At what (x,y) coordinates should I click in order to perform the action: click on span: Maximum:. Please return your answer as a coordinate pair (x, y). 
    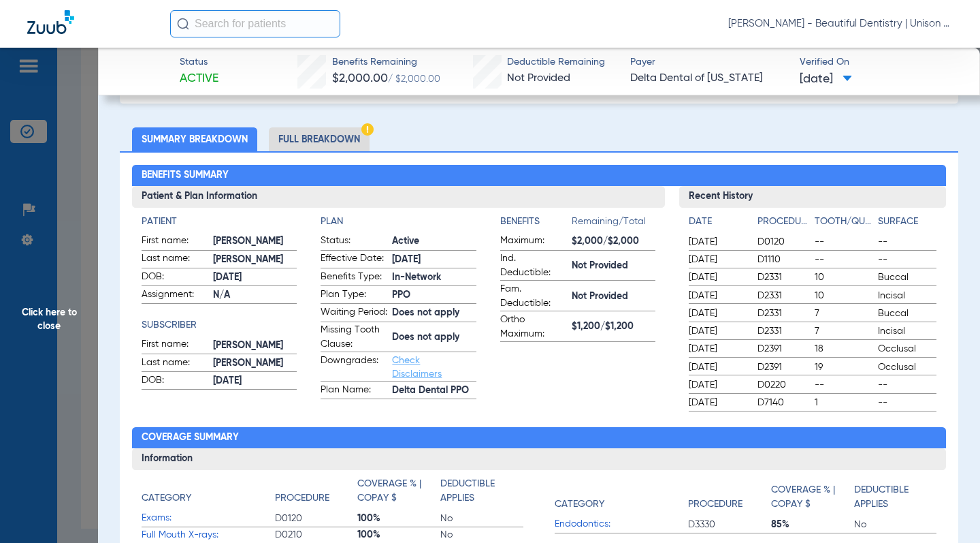
    Looking at the image, I should click on (534, 242).